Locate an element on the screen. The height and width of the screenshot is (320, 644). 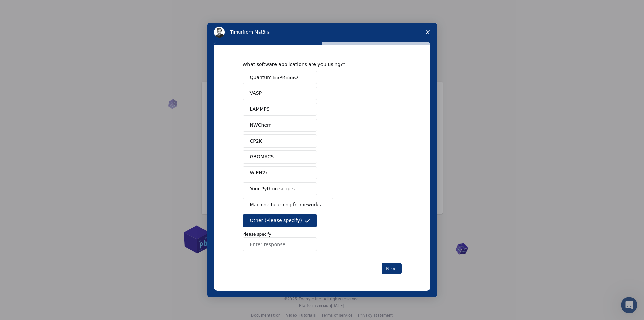
input: Enter response is located at coordinates (280, 244).